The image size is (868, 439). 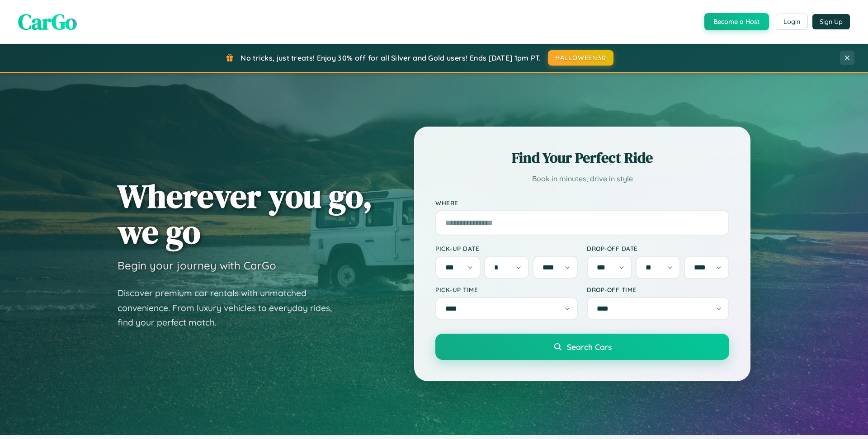 I want to click on button: Search Cars, so click(x=583, y=347).